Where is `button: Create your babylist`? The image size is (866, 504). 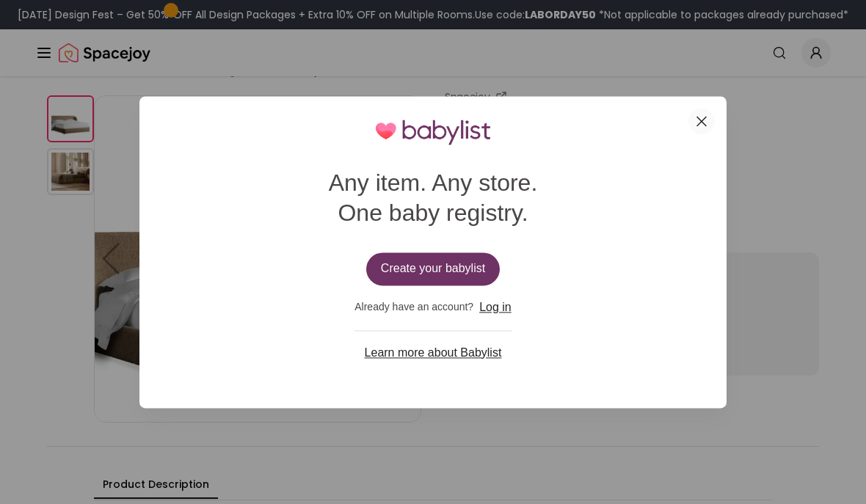 button: Create your babylist is located at coordinates (433, 268).